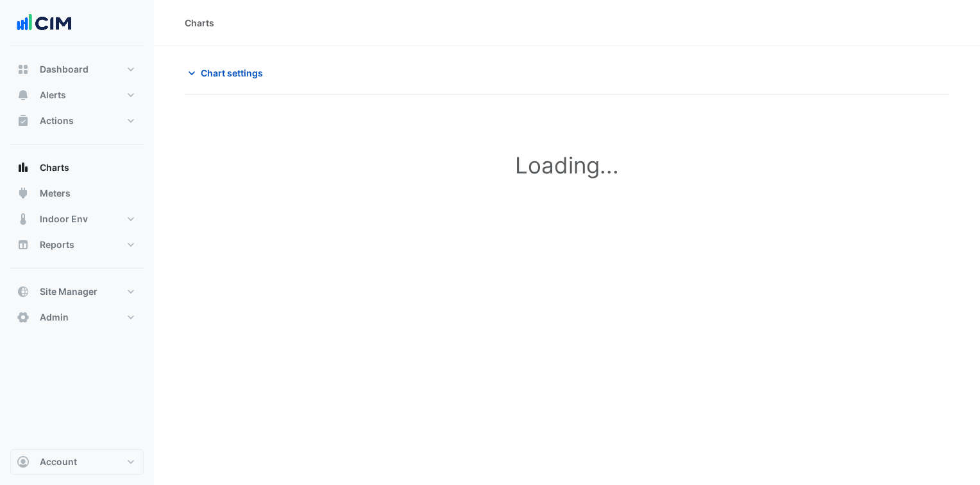 This screenshot has height=485, width=980. What do you see at coordinates (77, 95) in the screenshot?
I see `button: Alerts` at bounding box center [77, 95].